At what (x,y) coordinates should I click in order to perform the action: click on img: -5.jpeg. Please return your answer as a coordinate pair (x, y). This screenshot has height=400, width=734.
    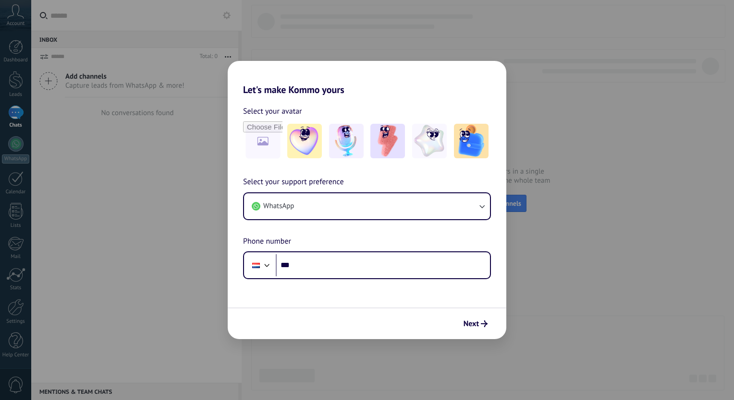
    Looking at the image, I should click on (471, 141).